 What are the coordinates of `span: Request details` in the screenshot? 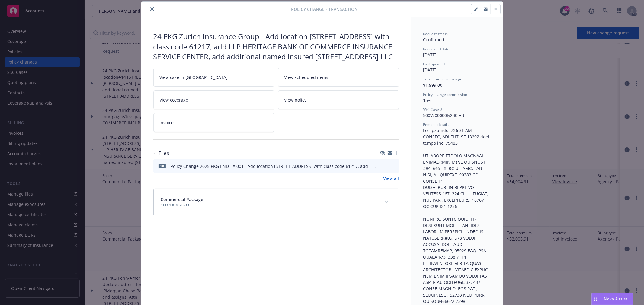 It's located at (436, 124).